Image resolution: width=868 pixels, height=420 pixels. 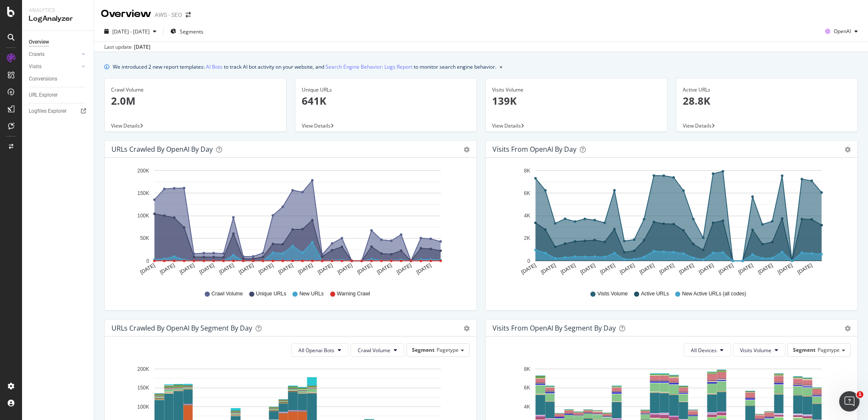 I want to click on text: 8K, so click(x=527, y=171).